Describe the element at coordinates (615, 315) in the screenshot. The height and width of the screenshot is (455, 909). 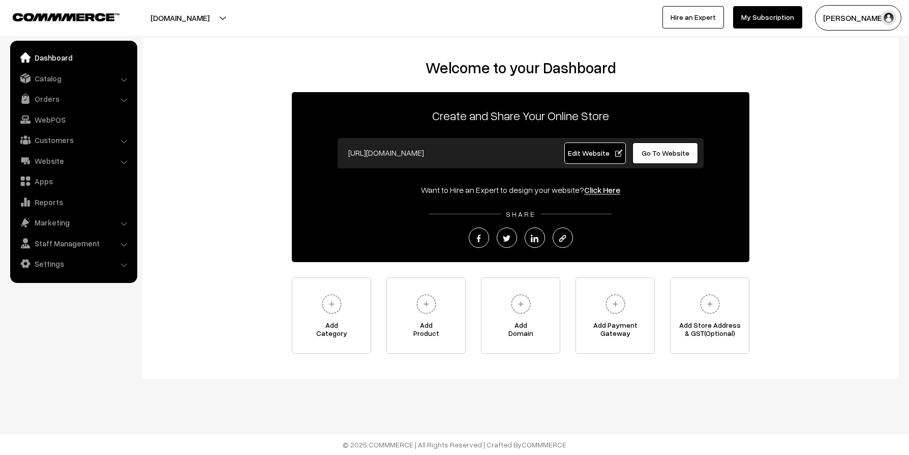
I see `a: Add PaymentGateway` at that location.